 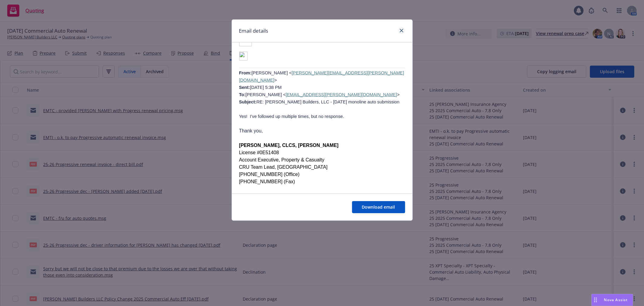 What do you see at coordinates (402, 31) in the screenshot?
I see `a: close` at bounding box center [402, 31].